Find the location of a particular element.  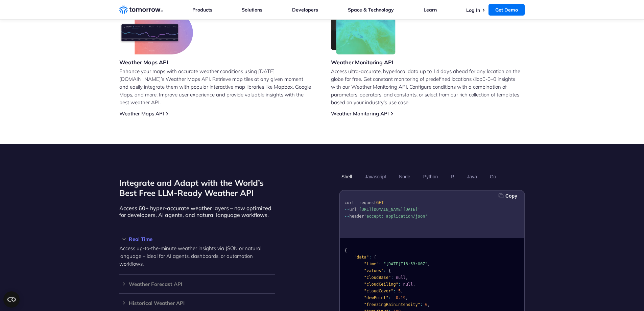

span: "data" is located at coordinates (361, 258).